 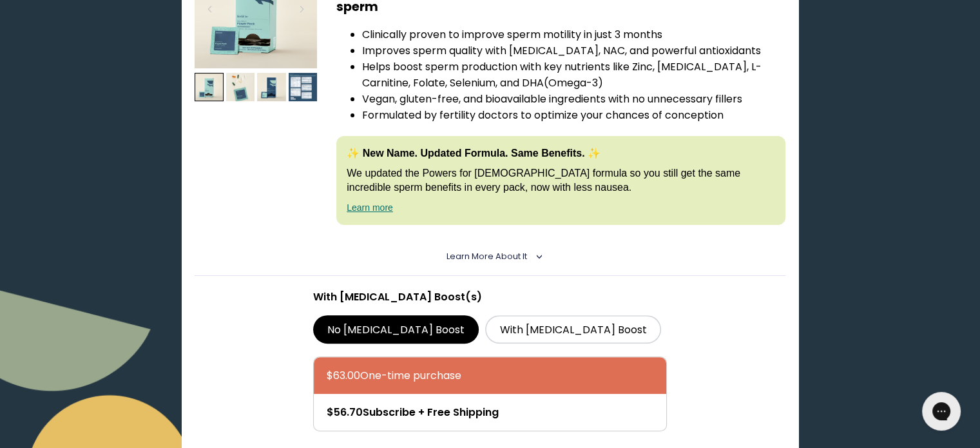 What do you see at coordinates (573, 99) in the screenshot?
I see `li: Vegan, gluten-free, and bioavailable ingredients with no unnecessary fillers` at bounding box center [573, 99].